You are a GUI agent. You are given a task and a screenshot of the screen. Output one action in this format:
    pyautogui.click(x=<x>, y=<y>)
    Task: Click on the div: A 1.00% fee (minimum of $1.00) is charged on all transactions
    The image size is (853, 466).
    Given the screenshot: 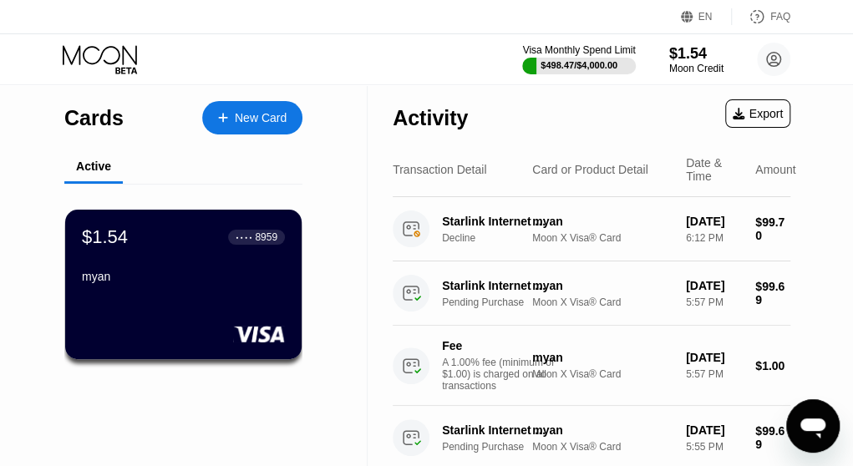 What is the action you would take?
    pyautogui.click(x=505, y=374)
    